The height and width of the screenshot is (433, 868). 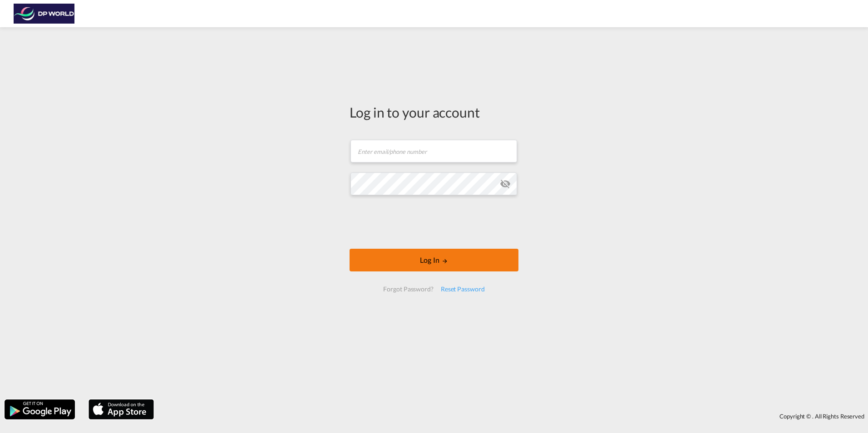 I want to click on md-icon: icon-eye-off, so click(x=505, y=184).